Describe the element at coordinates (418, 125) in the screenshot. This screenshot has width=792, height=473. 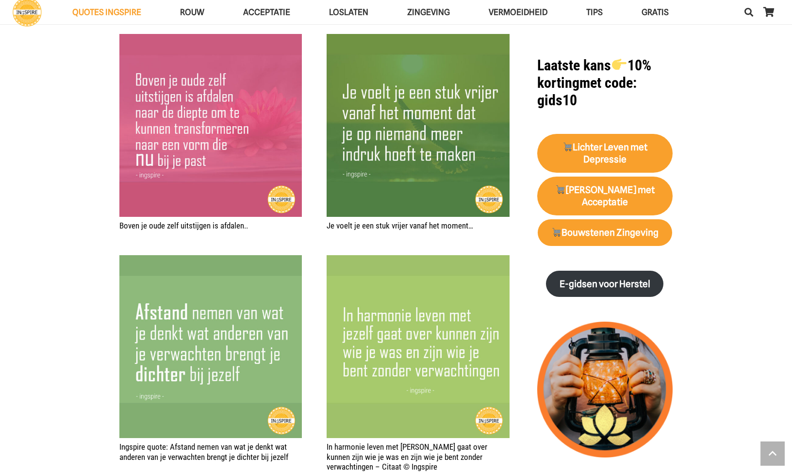
I see `img: Citaat van Ingspire: Je voelt je een stuk vrijer vanaf het moment dat je op niemand meer indruk h...` at that location.